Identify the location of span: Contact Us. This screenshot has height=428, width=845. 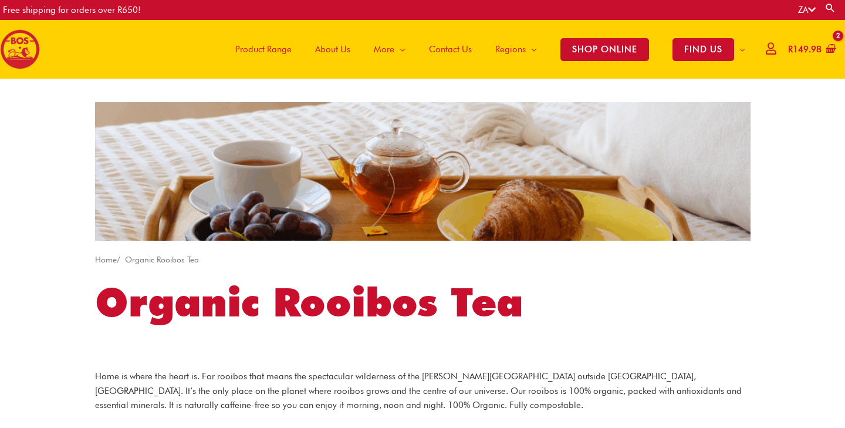
(450, 49).